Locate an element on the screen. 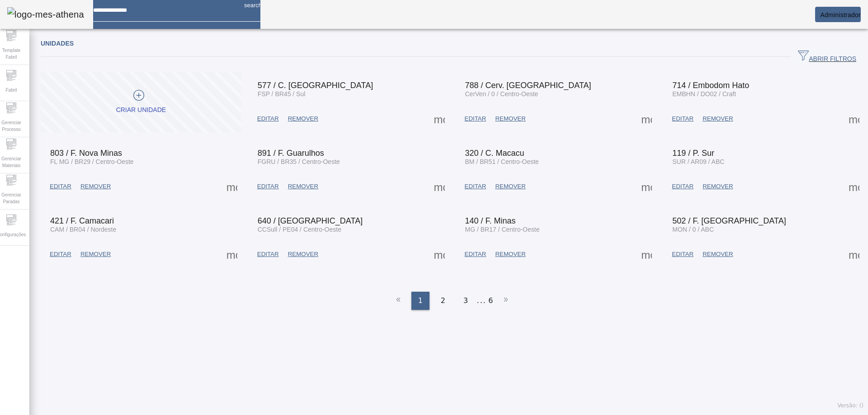 This screenshot has width=868, height=415. span: Administrador is located at coordinates (840, 15).